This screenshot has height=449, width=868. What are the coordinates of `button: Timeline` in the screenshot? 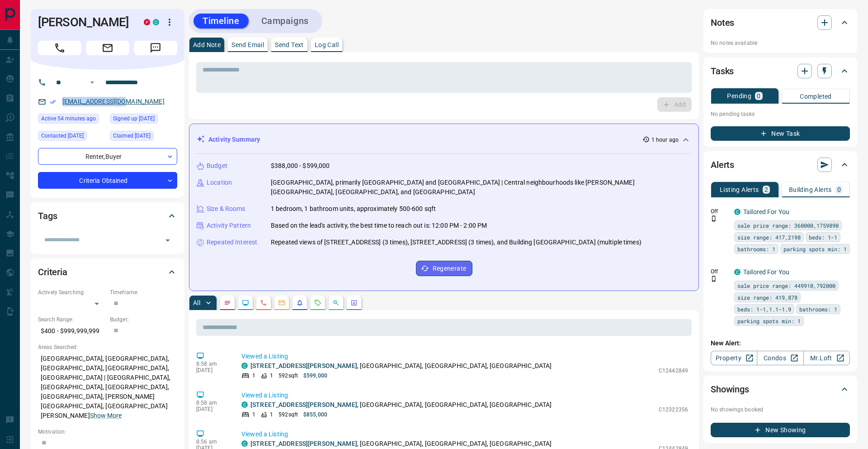 It's located at (221, 21).